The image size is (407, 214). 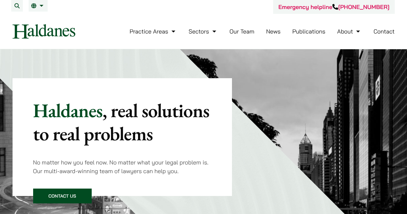 What do you see at coordinates (350, 31) in the screenshot?
I see `a: About` at bounding box center [350, 31].